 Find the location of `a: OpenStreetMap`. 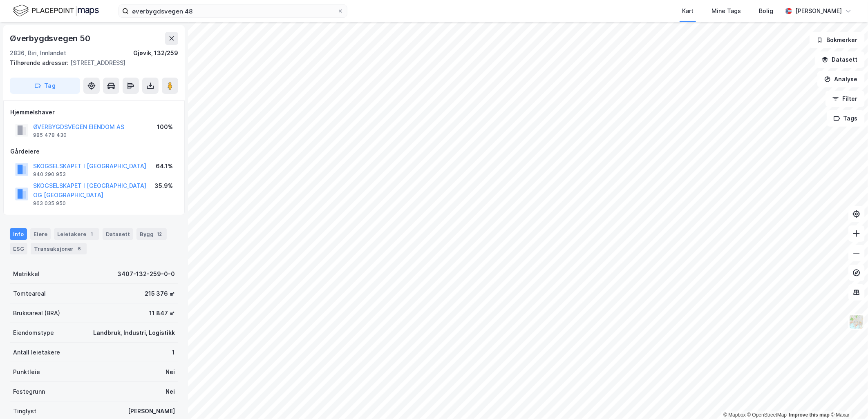

a: OpenStreetMap is located at coordinates (767, 415).